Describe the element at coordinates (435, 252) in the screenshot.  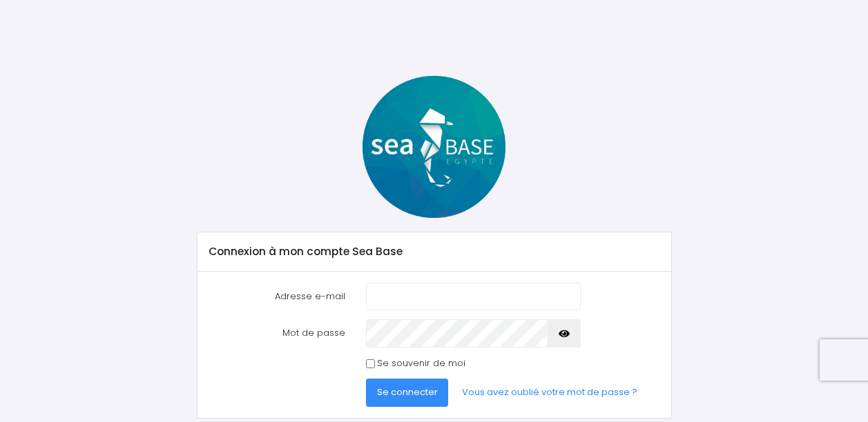
I see `div: Connexion à mon compte Sea Base` at that location.